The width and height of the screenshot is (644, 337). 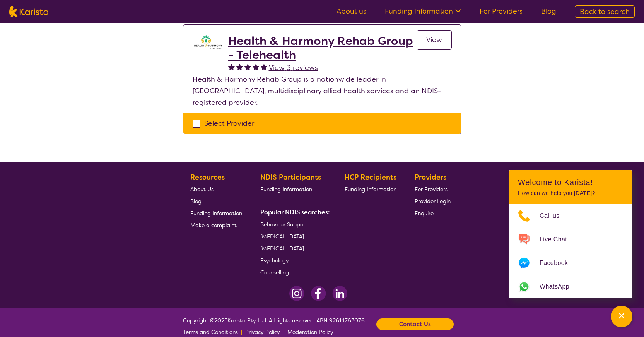 What do you see at coordinates (432, 201) in the screenshot?
I see `span: Provider Login` at bounding box center [432, 201].